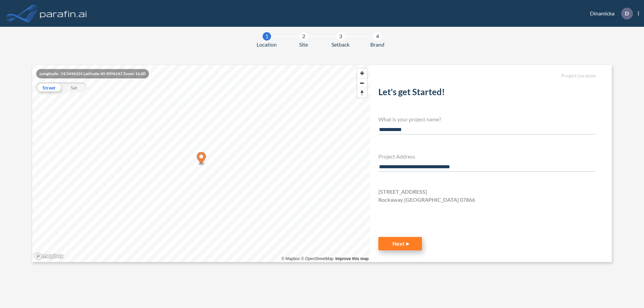  Describe the element at coordinates (487, 93) in the screenshot. I see `h2: Let's get Started!` at that location.